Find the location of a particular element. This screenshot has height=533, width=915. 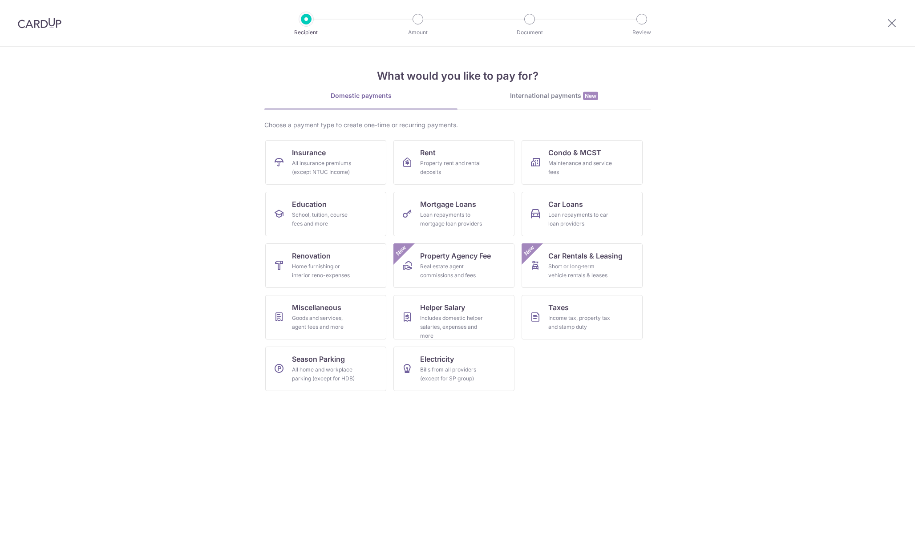

a: MiscellaneousGoods and services, agent fees and more is located at coordinates (326, 317).